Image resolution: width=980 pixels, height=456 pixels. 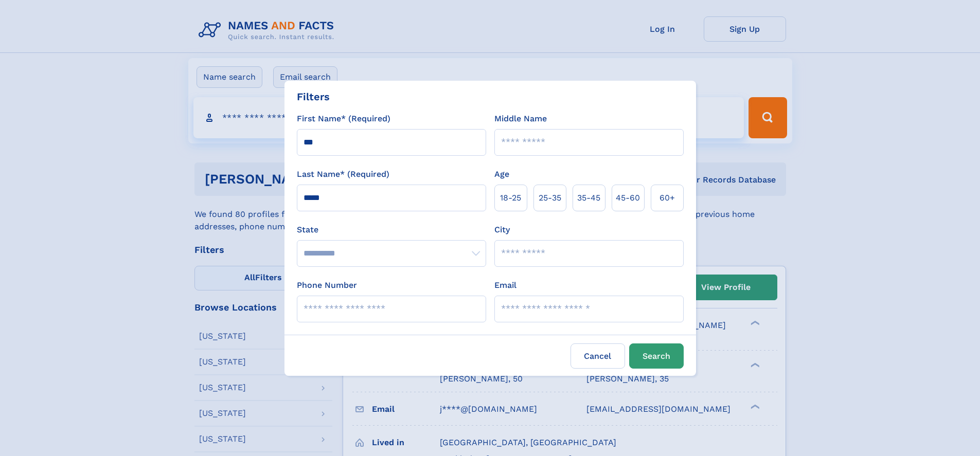 What do you see at coordinates (598, 356) in the screenshot?
I see `label: Cancel` at bounding box center [598, 356].